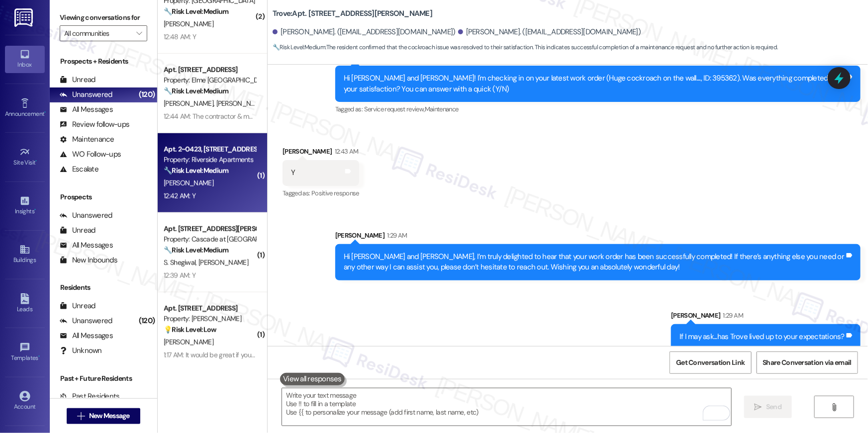  Describe the element at coordinates (807, 362) in the screenshot. I see `span: Share Conversation via email` at that location.